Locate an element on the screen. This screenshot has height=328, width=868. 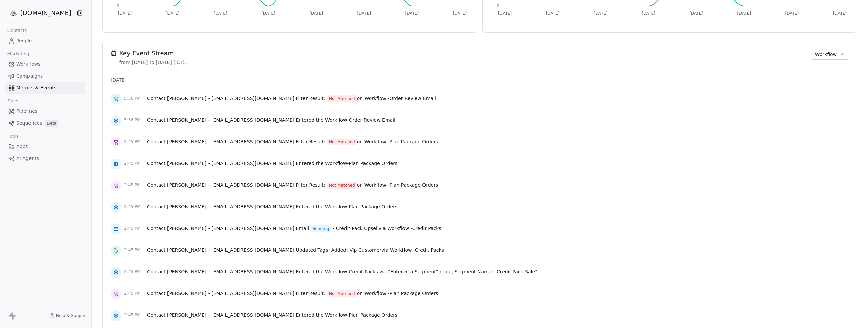
span: Contact Entered the Workflow - via node, Segment Name: is located at coordinates (343, 272).